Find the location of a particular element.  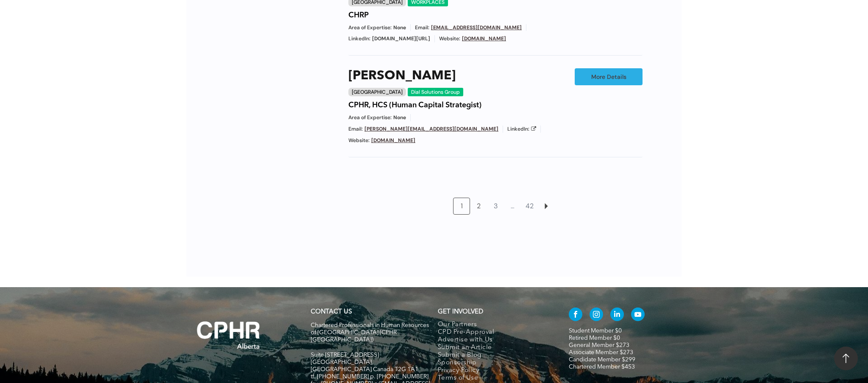

a: More Details is located at coordinates (609, 76).